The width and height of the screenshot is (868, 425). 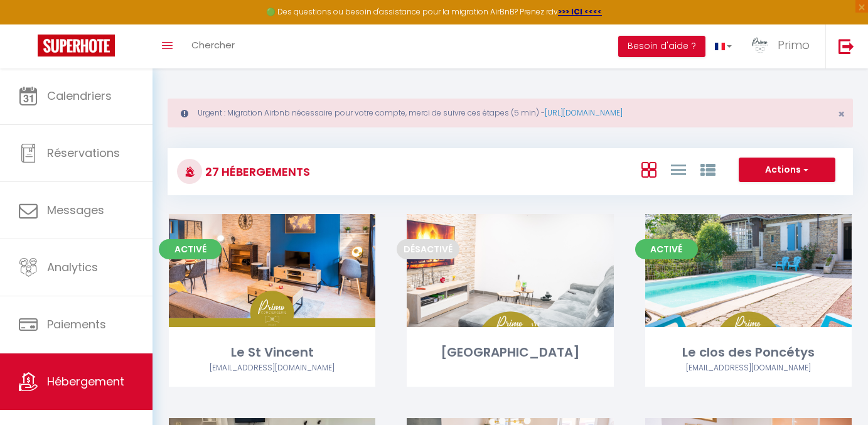 What do you see at coordinates (580, 11) in the screenshot?
I see `strong: >>> ICI <<<<` at bounding box center [580, 11].